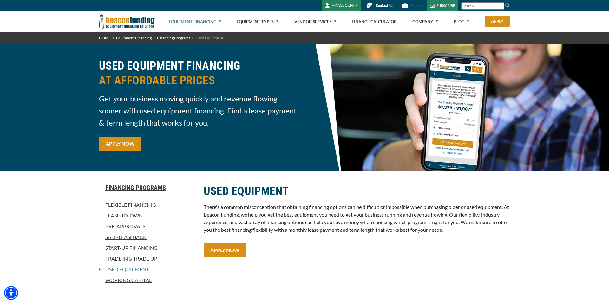  What do you see at coordinates (315, 22) in the screenshot?
I see `a: Vendor Services` at bounding box center [315, 22].